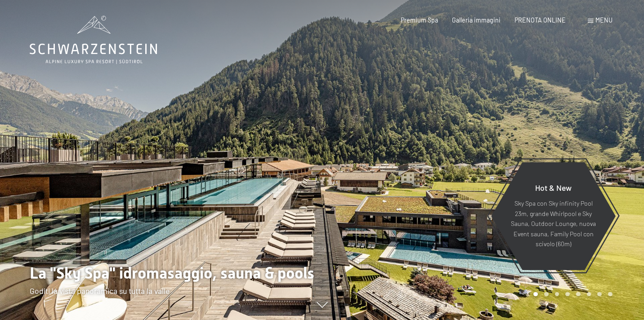  Describe the element at coordinates (477, 20) in the screenshot. I see `span: Galleria immagini` at that location.